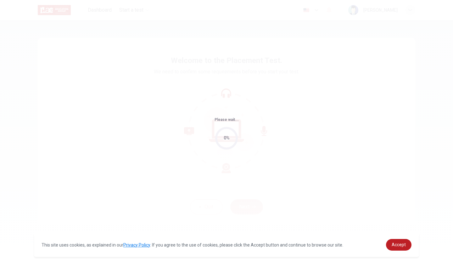  I want to click on div: cookieconsent, so click(227, 244).